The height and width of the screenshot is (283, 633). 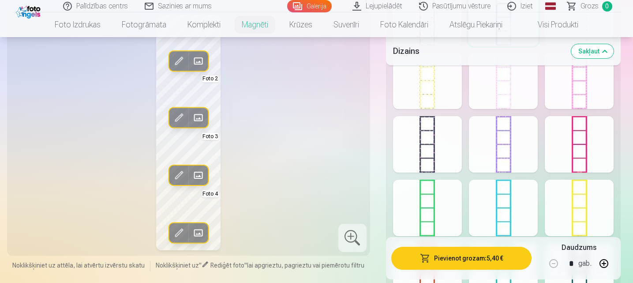 I want to click on a: Komplekti, so click(x=204, y=25).